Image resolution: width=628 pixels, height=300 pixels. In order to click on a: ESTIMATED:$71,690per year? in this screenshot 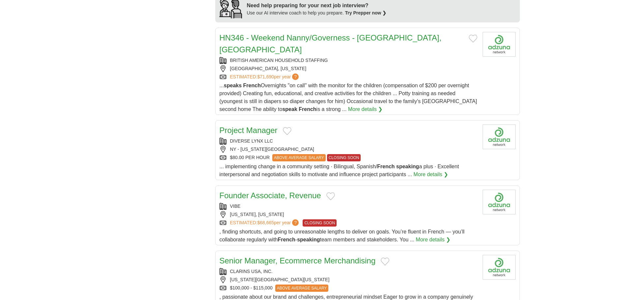, I will do `click(265, 77)`.